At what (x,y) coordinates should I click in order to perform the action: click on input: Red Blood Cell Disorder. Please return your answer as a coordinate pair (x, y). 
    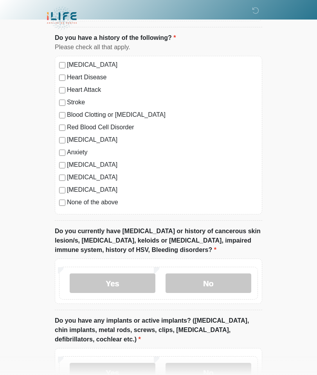
    Looking at the image, I should click on (62, 128).